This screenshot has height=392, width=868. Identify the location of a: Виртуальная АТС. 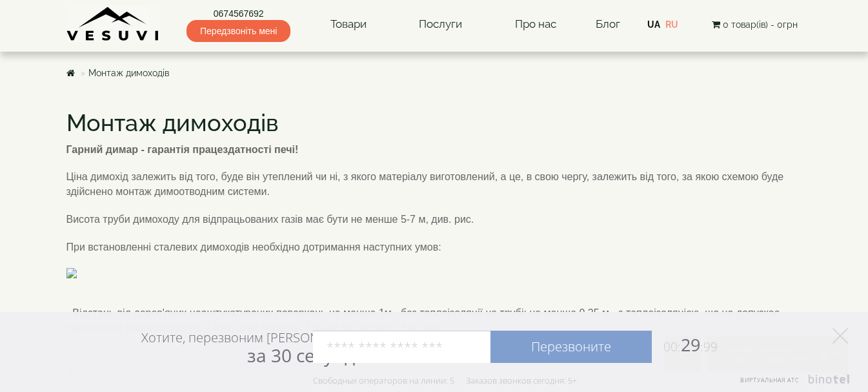
(792, 383).